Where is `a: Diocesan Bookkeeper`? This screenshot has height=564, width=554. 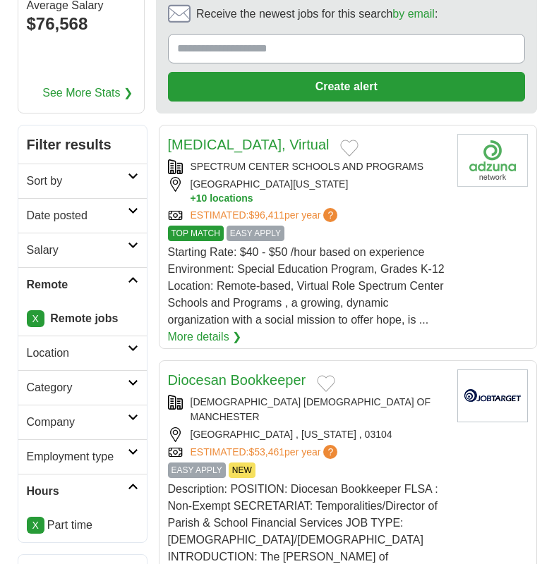
a: Diocesan Bookkeeper is located at coordinates (237, 380).